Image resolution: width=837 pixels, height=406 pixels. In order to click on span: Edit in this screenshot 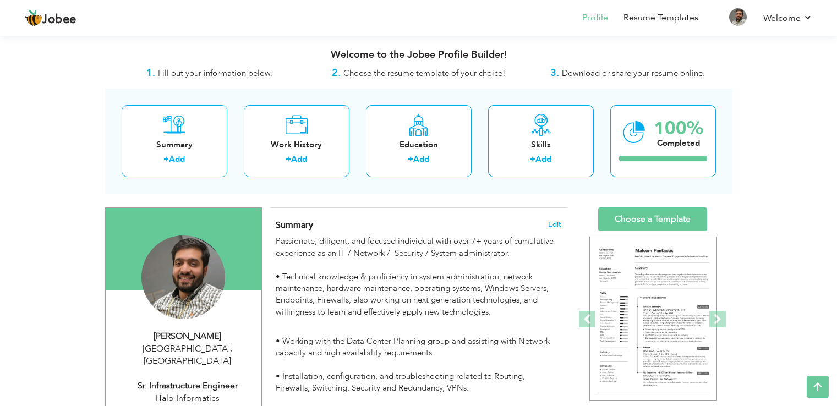, I will do `click(555, 225)`.